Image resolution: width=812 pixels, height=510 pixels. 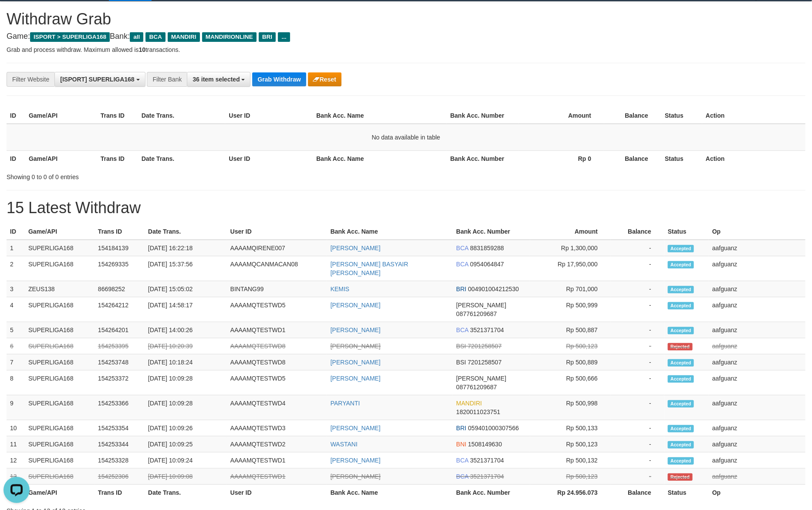 What do you see at coordinates (571, 310) in the screenshot?
I see `td: Rp 500,999` at bounding box center [571, 310].